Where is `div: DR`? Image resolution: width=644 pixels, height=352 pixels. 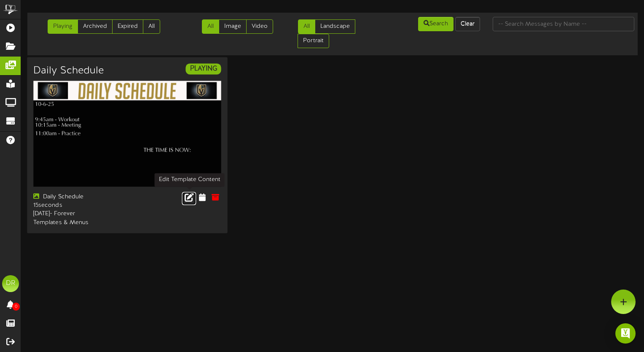 div: DR is located at coordinates (11, 284).